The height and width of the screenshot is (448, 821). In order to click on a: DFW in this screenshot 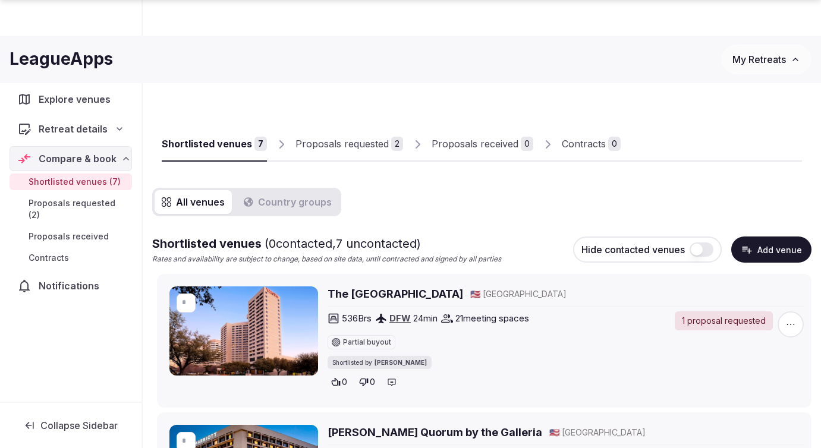, I will do `click(400, 318)`.